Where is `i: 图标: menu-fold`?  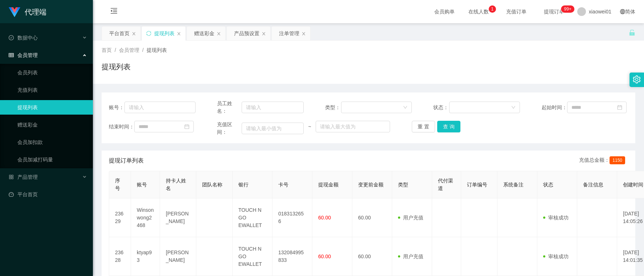
i: 图标: menu-fold is located at coordinates (114, 12).